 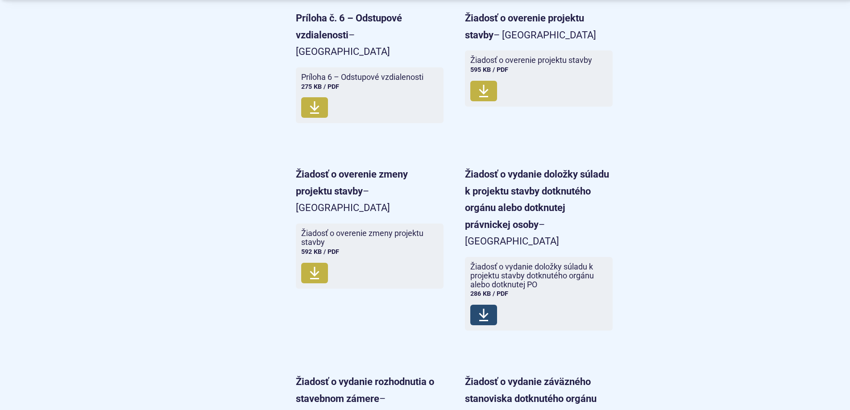 I want to click on strong: Žiadosť o overenie projektu stavby, so click(x=524, y=26).